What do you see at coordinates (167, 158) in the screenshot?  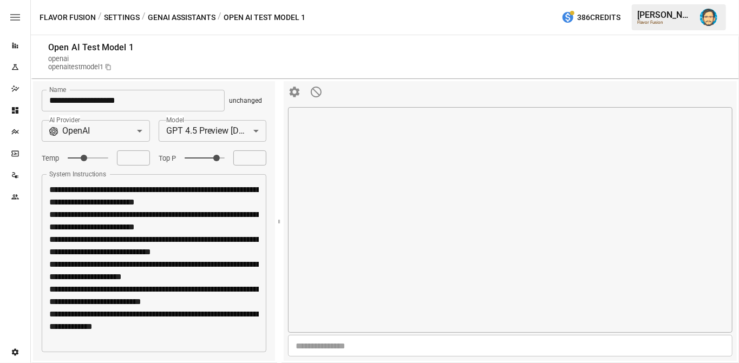 I see `div: Top P` at bounding box center [167, 158].